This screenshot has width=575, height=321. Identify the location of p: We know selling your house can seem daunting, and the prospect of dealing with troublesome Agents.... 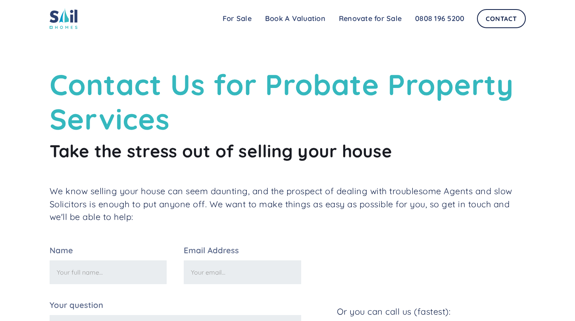
(288, 204).